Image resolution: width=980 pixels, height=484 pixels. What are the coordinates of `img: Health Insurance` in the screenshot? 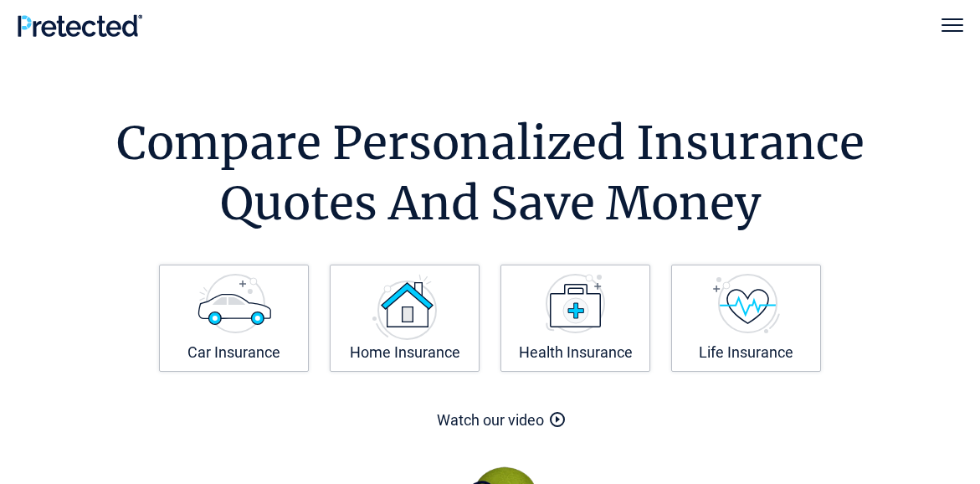 It's located at (575, 303).